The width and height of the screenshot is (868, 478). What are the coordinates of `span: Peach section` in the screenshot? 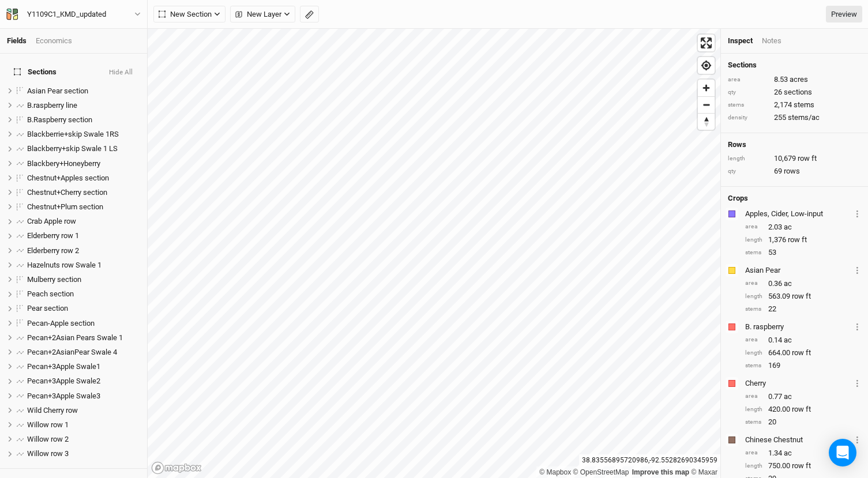 It's located at (50, 294).